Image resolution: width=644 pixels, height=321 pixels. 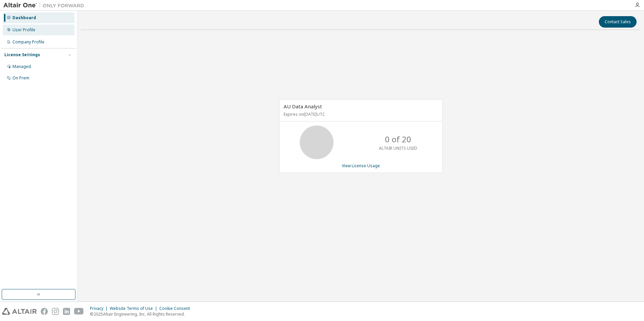 I want to click on div: Company Profile, so click(x=28, y=42).